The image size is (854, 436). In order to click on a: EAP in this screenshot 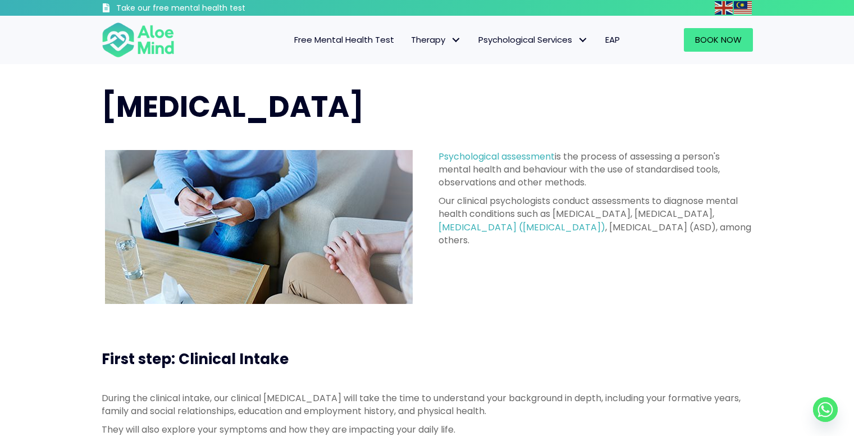, I will do `click(613, 40)`.